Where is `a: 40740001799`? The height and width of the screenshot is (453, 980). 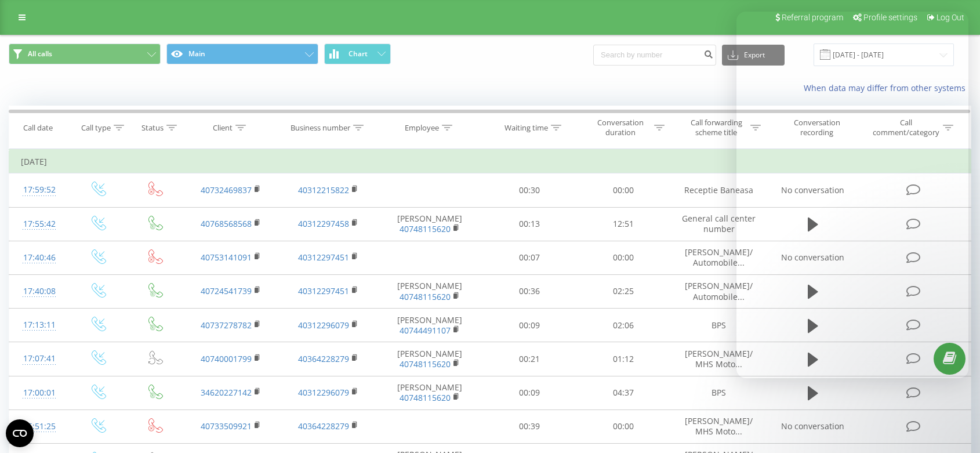 a: 40740001799 is located at coordinates (226, 359).